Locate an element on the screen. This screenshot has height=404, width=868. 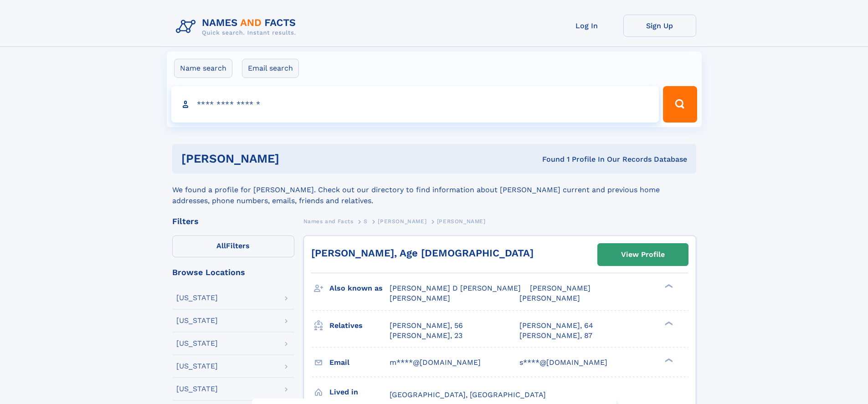
img: Logo Names and Facts is located at coordinates (238, 27).